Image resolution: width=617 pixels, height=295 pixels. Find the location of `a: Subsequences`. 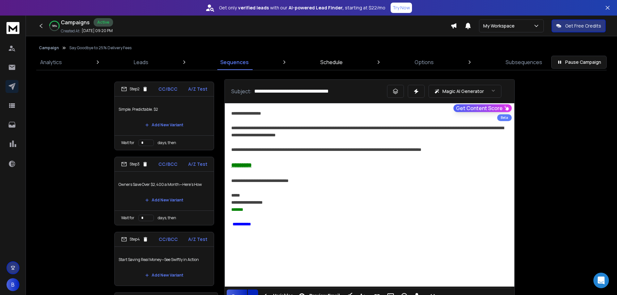

a: Subsequences is located at coordinates (523, 62).